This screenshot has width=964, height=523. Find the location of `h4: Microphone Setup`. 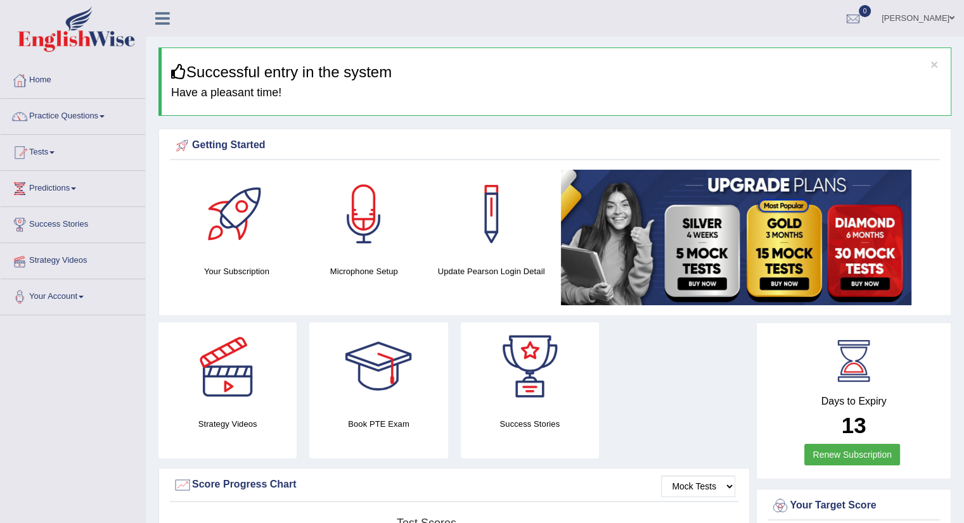

h4: Microphone Setup is located at coordinates (364, 271).